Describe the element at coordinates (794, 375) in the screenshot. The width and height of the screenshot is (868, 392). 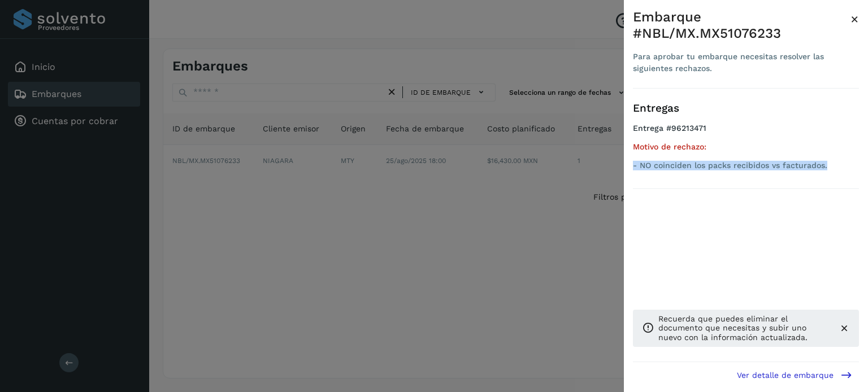
I see `button: Ver detalle de embarque` at that location.